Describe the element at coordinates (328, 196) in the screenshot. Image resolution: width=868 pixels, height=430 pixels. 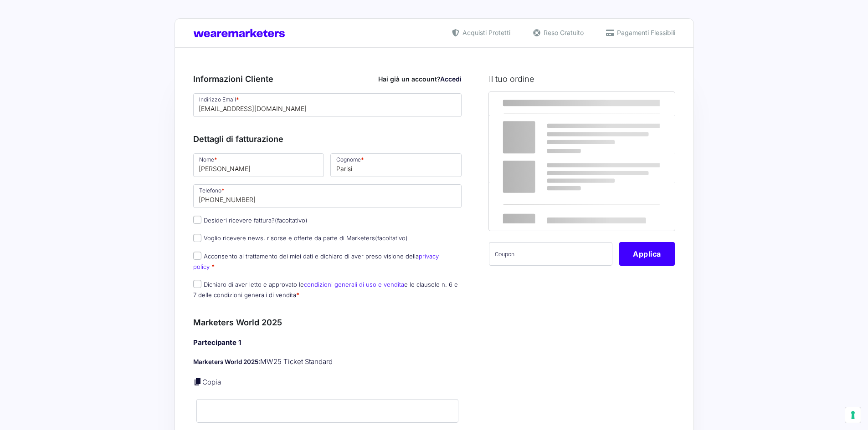
I see `input: Telefono *` at that location.